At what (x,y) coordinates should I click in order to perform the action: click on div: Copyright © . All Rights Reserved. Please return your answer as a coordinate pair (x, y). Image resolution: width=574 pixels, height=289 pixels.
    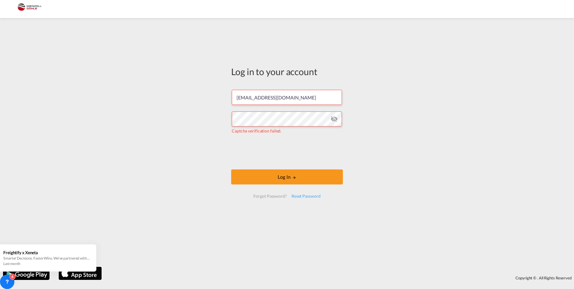
    Looking at the image, I should click on (339, 278).